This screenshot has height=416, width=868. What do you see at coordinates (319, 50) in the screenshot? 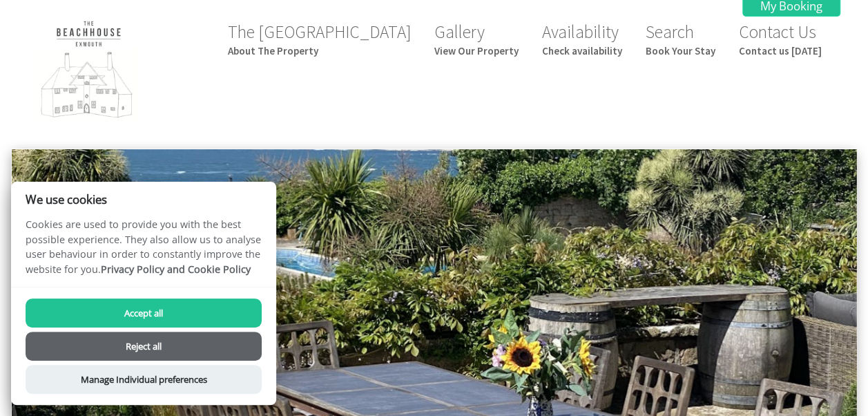
I see `small: About The Property` at bounding box center [319, 50].